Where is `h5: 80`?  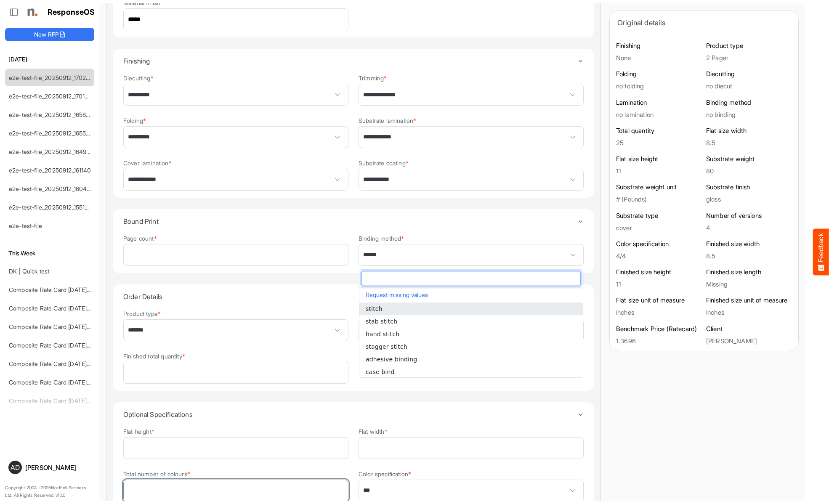
h5: 80 is located at coordinates (749, 171).